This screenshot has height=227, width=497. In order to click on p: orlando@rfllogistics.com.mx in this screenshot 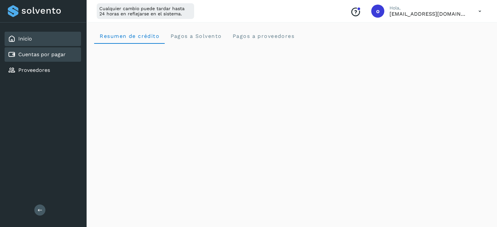, I will do `click(429, 14)`.